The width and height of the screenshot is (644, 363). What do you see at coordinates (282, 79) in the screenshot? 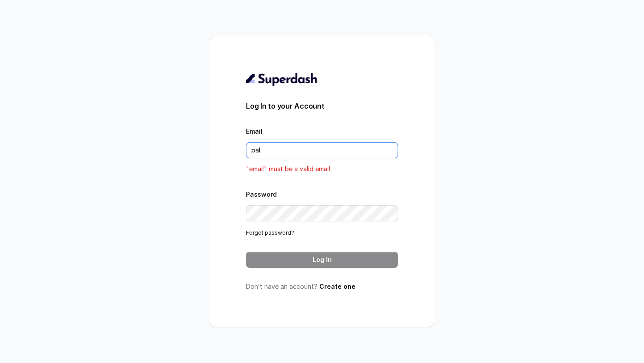
I see `img: light.svg` at bounding box center [282, 79].